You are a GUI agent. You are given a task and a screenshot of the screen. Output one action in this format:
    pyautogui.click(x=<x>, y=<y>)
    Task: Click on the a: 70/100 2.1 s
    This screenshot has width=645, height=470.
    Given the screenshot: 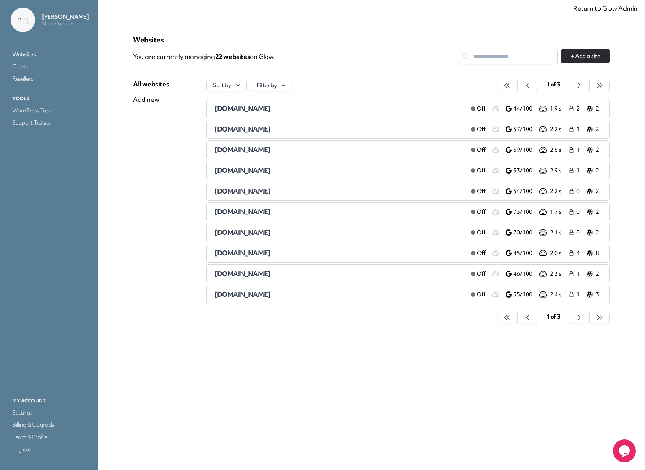 What is the action you would take?
    pyautogui.click(x=537, y=232)
    